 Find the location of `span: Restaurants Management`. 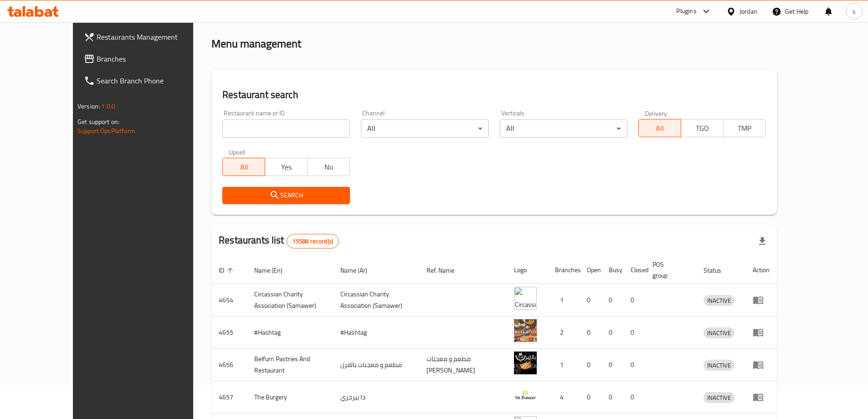

span: Restaurants Management is located at coordinates (154, 37).